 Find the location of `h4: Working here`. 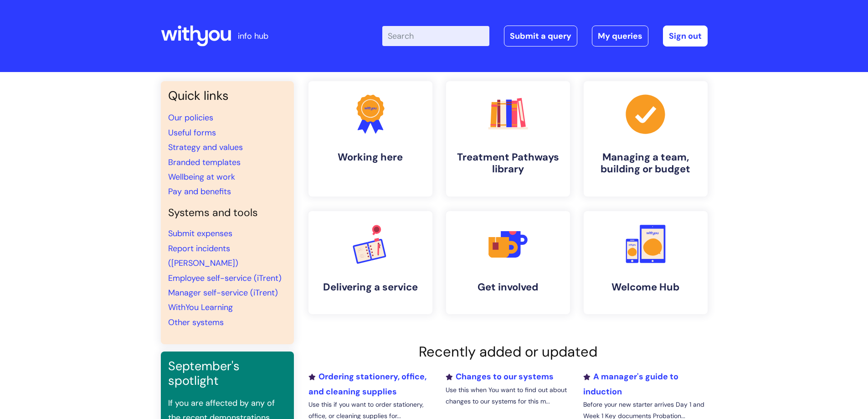

h4: Working here is located at coordinates (370, 157).